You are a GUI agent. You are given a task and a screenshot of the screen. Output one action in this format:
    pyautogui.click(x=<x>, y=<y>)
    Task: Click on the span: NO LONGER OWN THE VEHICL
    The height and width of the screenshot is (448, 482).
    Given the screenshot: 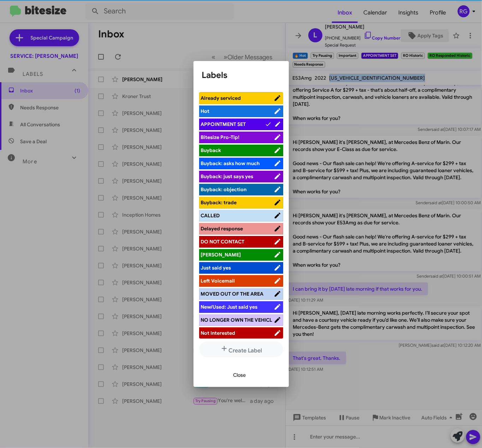 What is the action you would take?
    pyautogui.click(x=236, y=320)
    